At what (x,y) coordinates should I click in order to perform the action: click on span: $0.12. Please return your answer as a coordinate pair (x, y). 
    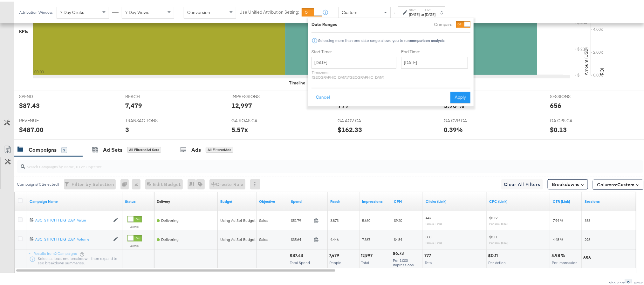
    Looking at the image, I should click on (493, 216).